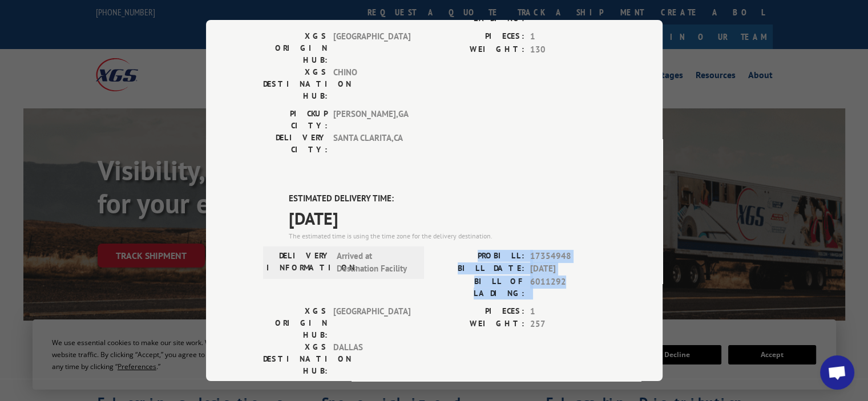  What do you see at coordinates (447, 198) in the screenshot?
I see `label: ESTIMATED DELIVERY TIME:` at bounding box center [447, 198].